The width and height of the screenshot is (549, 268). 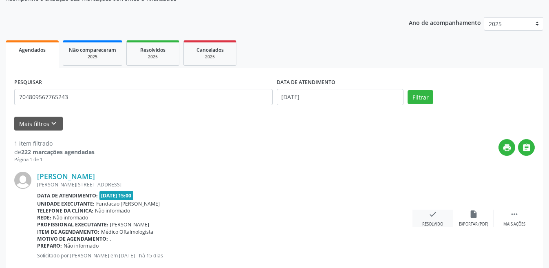 What do you see at coordinates (67, 195) in the screenshot?
I see `b: Data de atendimento:` at bounding box center [67, 195].